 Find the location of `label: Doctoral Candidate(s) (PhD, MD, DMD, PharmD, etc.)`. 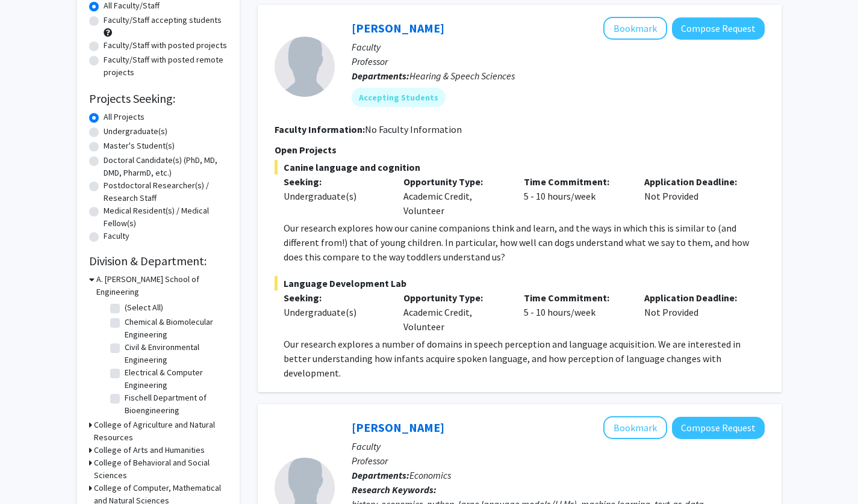

label: Doctoral Candidate(s) (PhD, MD, DMD, PharmD, etc.) is located at coordinates (166, 167).